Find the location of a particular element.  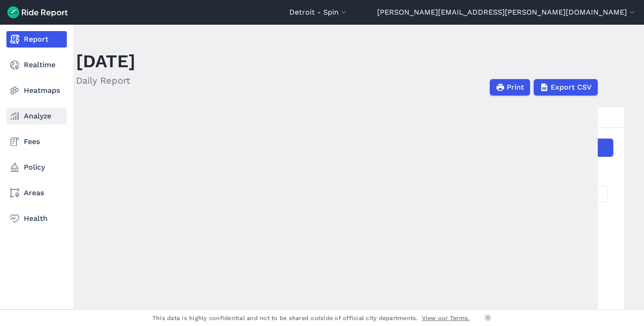

a: Report is located at coordinates (36, 39).